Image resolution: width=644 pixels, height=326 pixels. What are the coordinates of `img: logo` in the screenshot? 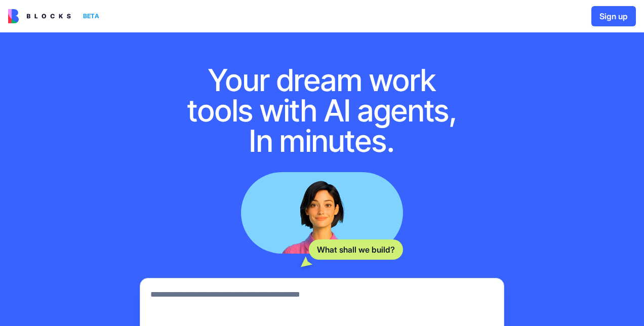 It's located at (39, 16).